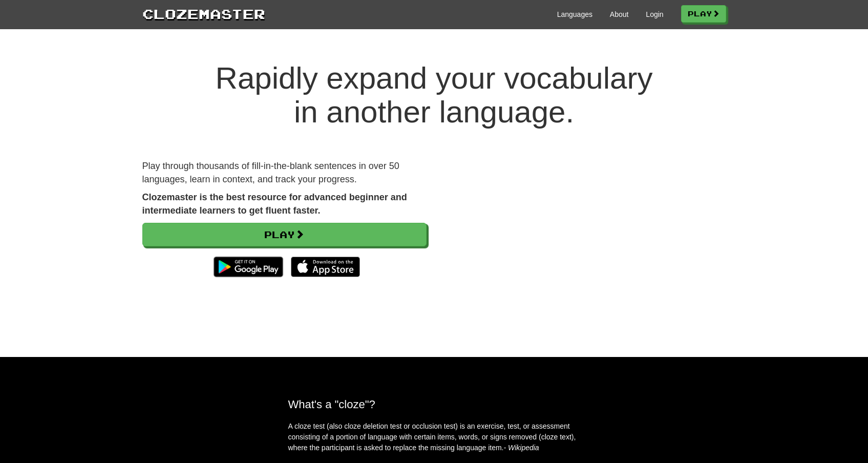 The image size is (868, 463). What do you see at coordinates (284, 173) in the screenshot?
I see `p: Play through thousands of fill-in-the-blank sentences in over 50 languages, learn in context, and...` at bounding box center [284, 173].